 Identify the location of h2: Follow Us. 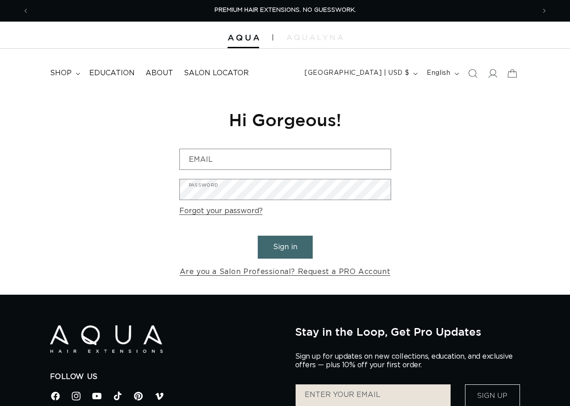
(166, 376).